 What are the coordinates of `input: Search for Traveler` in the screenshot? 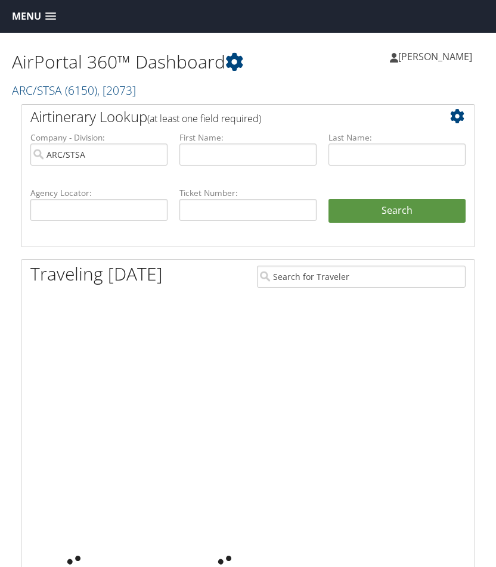 It's located at (361, 276).